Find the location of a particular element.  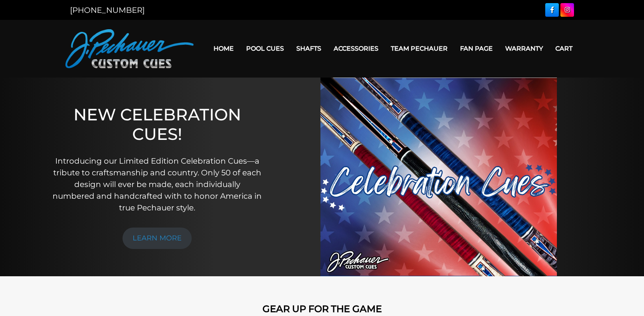

h1: NEW CELEBRATION CUES! is located at coordinates (157, 124).